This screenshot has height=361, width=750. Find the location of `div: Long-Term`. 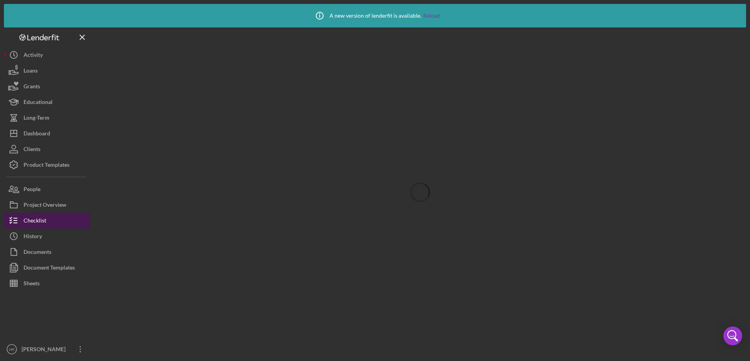

div: Long-Term is located at coordinates (36, 118).